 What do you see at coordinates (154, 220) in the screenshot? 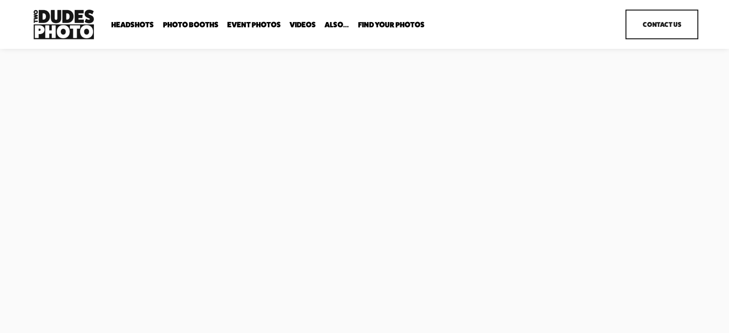
I see `strong: Two Dudes Photo is a full-service photography & video production agency delivering premium experi...` at bounding box center [154, 220].